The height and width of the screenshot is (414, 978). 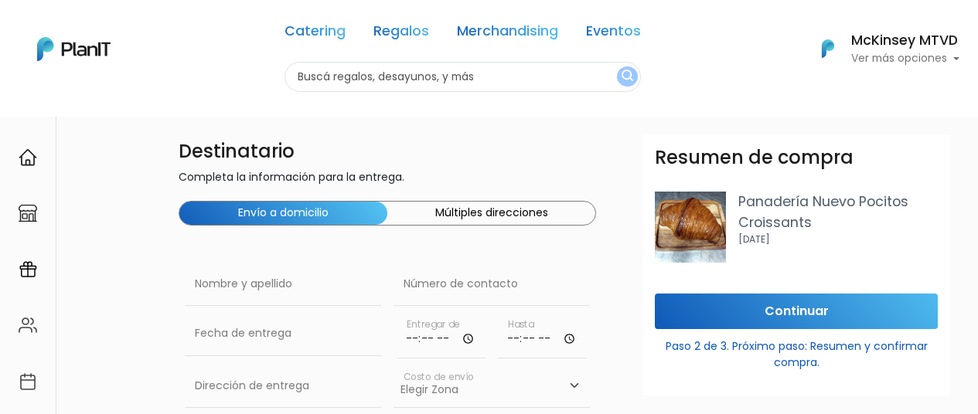 What do you see at coordinates (838, 223) in the screenshot?
I see `p: Croissants` at bounding box center [838, 223].